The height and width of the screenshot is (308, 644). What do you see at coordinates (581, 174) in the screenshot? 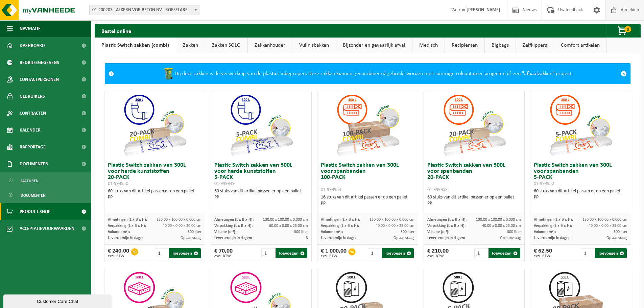
I see `h3: Plastic Switch zakken van 300L voor spanbanden 5-PACK` at bounding box center [581, 174].